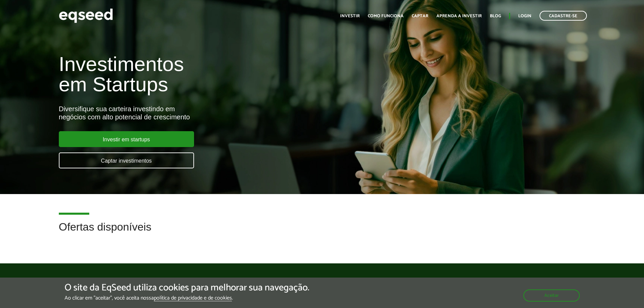  I want to click on a: Investir, so click(350, 16).